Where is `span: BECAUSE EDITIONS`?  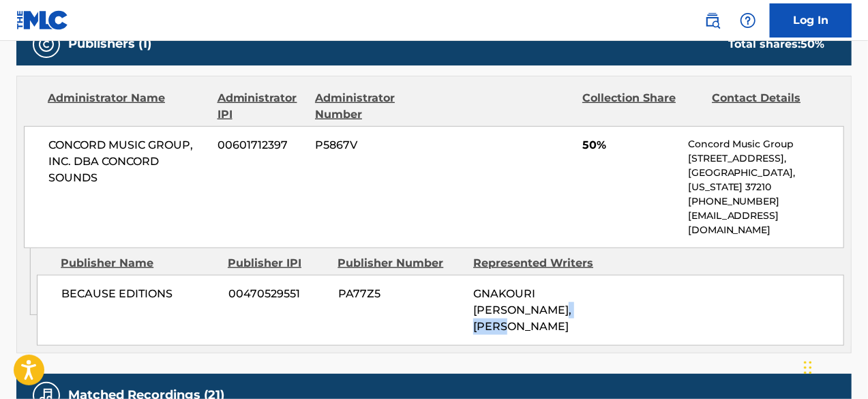 span: BECAUSE EDITIONS is located at coordinates (139, 293).